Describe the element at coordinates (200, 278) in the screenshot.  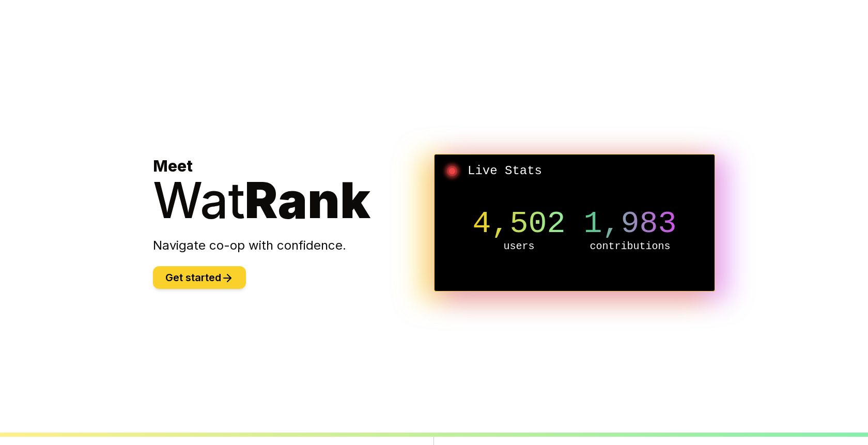
I see `a: Get started` at that location.